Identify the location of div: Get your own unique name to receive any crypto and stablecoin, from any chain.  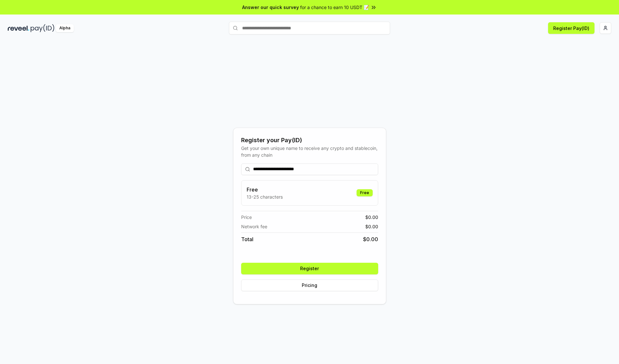
(310, 151).